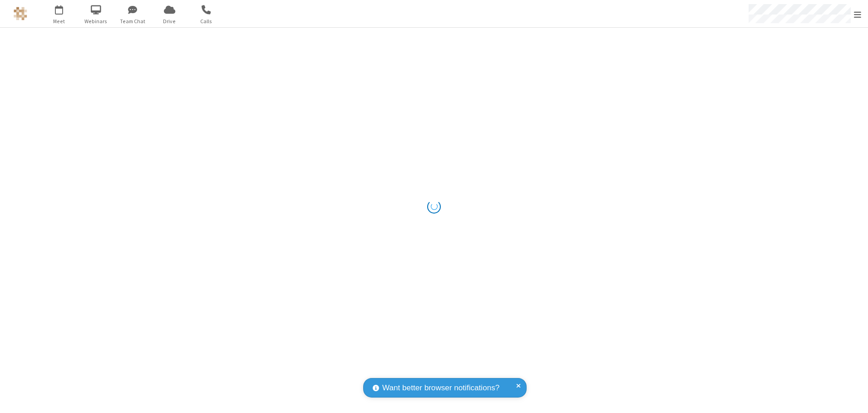  Describe the element at coordinates (59, 21) in the screenshot. I see `span: Meet` at that location.